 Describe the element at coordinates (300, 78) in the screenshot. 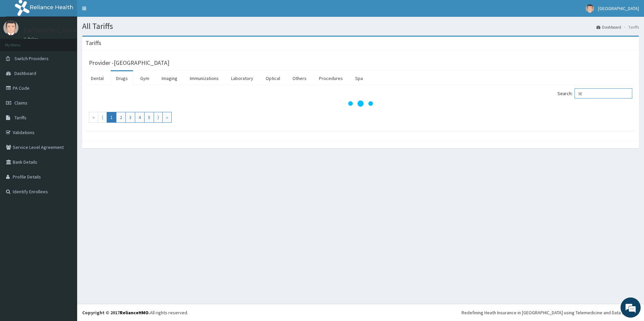

I see `a: Others` at that location.